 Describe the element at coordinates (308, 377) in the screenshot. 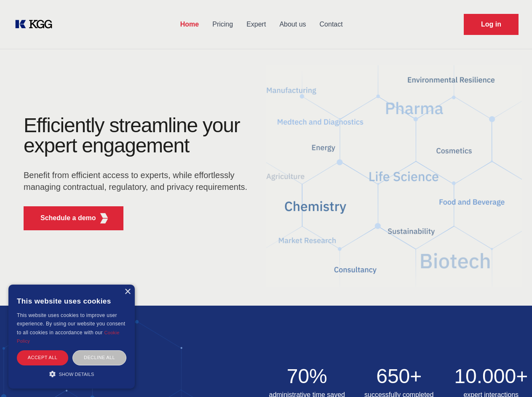

I see `h2: 70%` at that location.